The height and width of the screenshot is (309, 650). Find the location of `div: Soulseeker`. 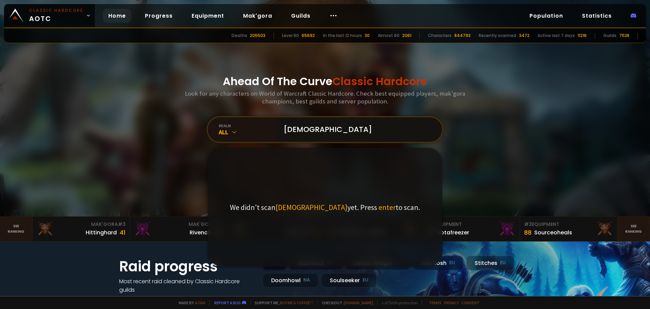

div: Soulseeker is located at coordinates (349, 280).